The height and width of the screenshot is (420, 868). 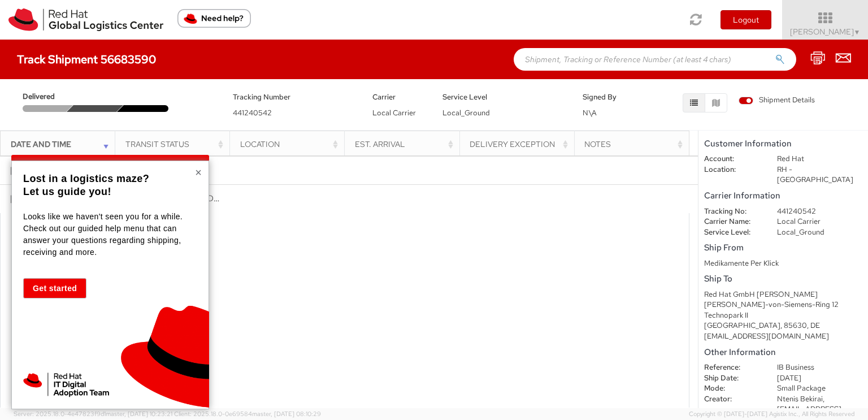 I want to click on dt: Reference:, so click(x=732, y=368).